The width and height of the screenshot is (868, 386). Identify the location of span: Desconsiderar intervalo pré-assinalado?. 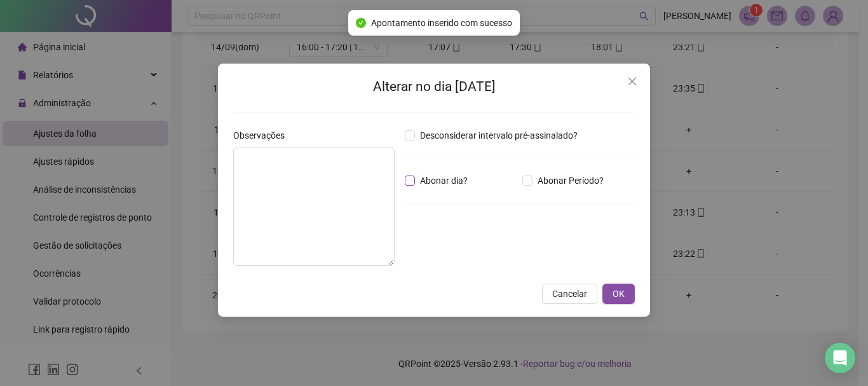
(499, 135).